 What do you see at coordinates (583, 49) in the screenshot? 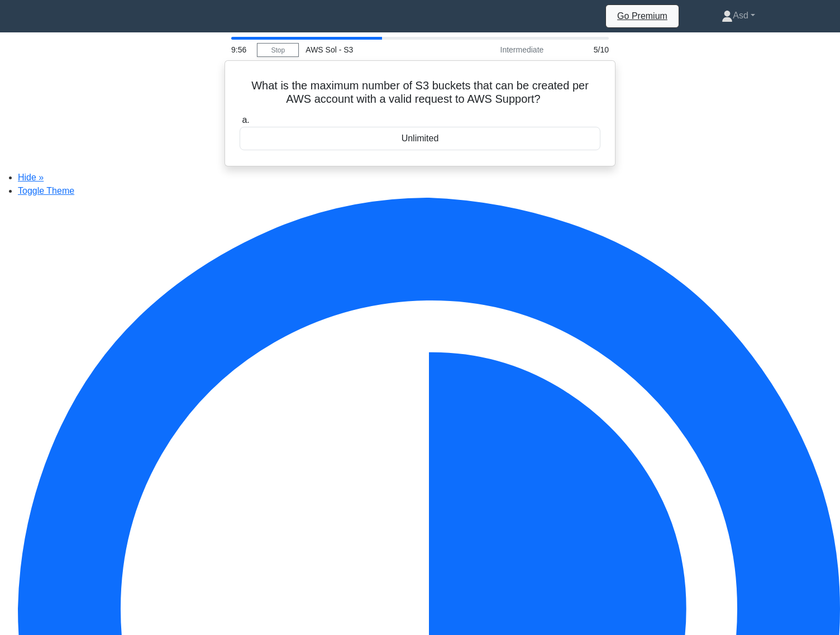
I see `div: 5/10` at bounding box center [583, 49].